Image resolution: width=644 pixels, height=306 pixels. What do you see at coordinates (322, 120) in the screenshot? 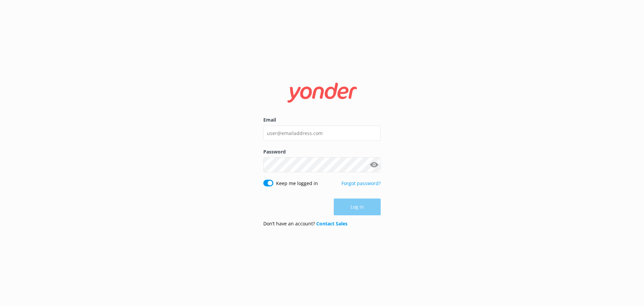
I see `label: Email` at bounding box center [322, 120].